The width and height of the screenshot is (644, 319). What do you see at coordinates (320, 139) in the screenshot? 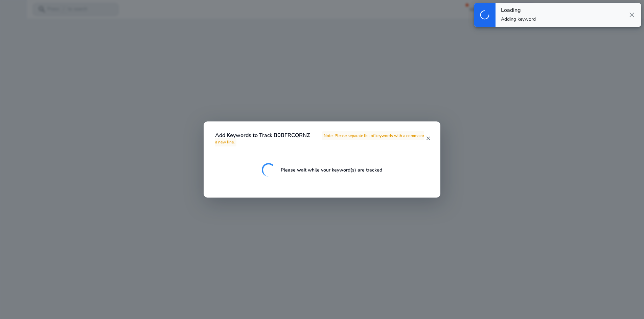
I see `h4: Add Keywords to Track B0BFRCQRNZ` at bounding box center [320, 139].